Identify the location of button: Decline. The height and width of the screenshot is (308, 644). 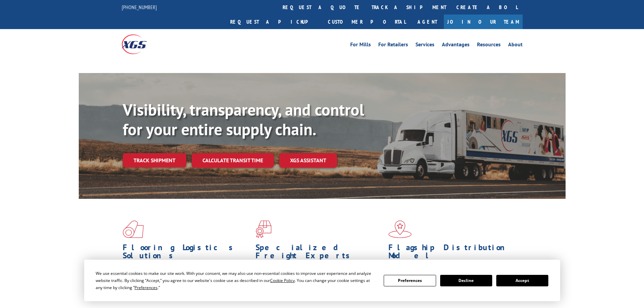
(466, 281).